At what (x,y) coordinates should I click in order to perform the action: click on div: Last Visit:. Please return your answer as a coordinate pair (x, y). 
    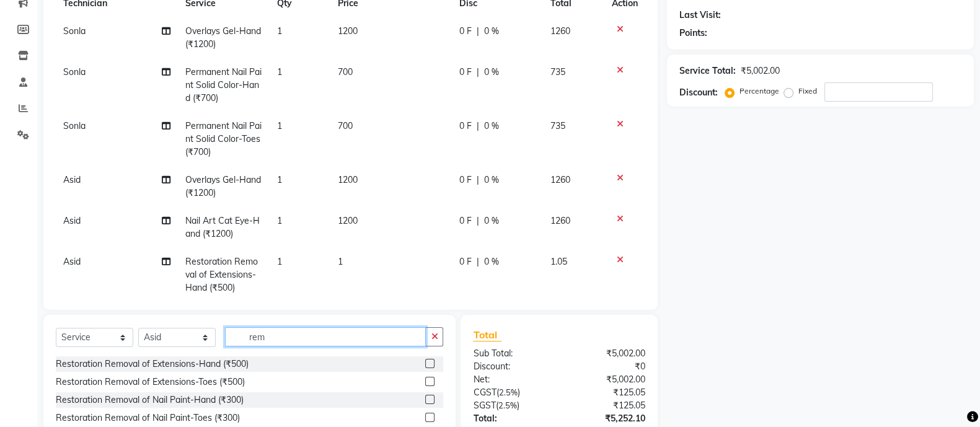
    Looking at the image, I should click on (700, 15).